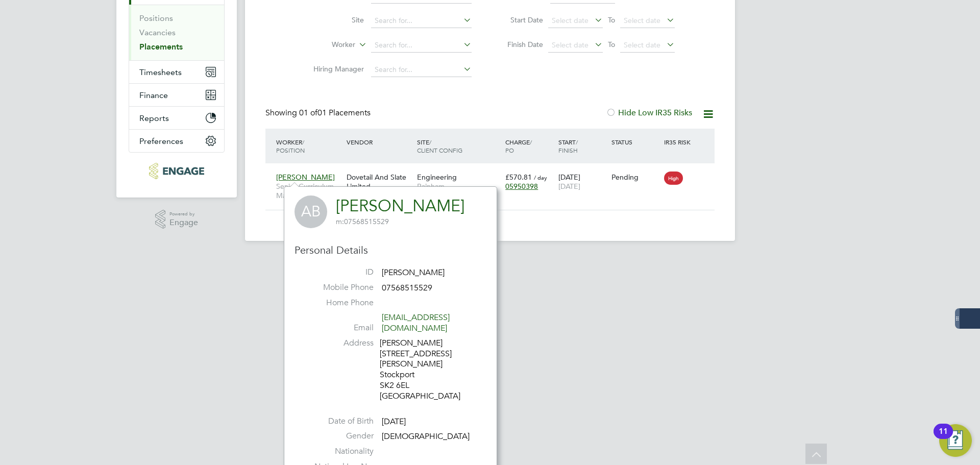 Image resolution: width=980 pixels, height=465 pixels. Describe the element at coordinates (522, 186) in the screenshot. I see `span: 05950398` at that location.